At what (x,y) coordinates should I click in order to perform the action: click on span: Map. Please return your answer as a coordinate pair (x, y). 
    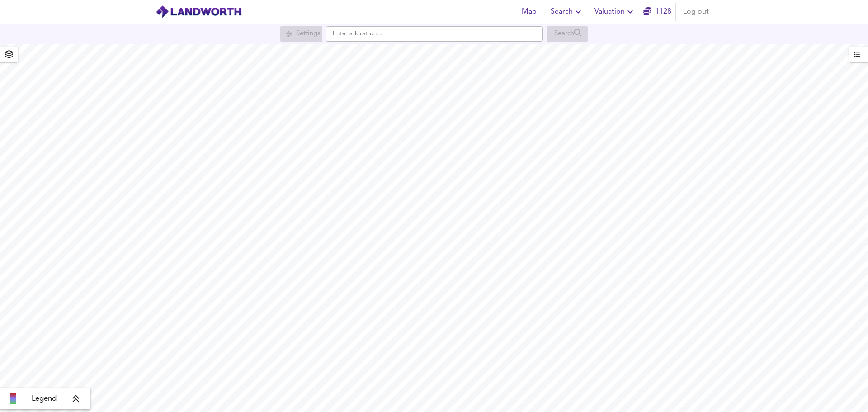
    Looking at the image, I should click on (529, 11).